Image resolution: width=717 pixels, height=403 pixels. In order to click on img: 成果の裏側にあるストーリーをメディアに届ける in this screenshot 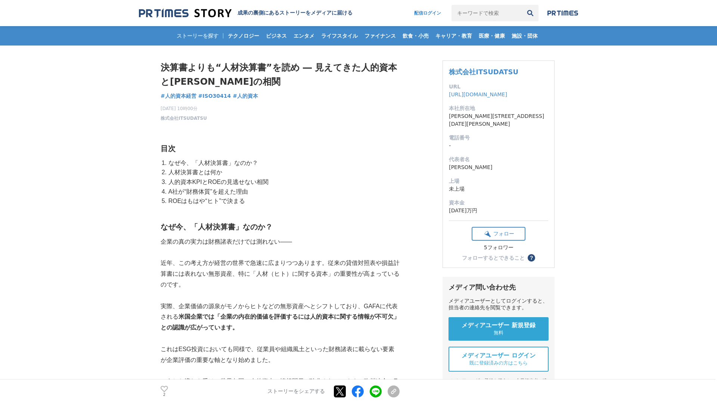, I will do `click(185, 13)`.